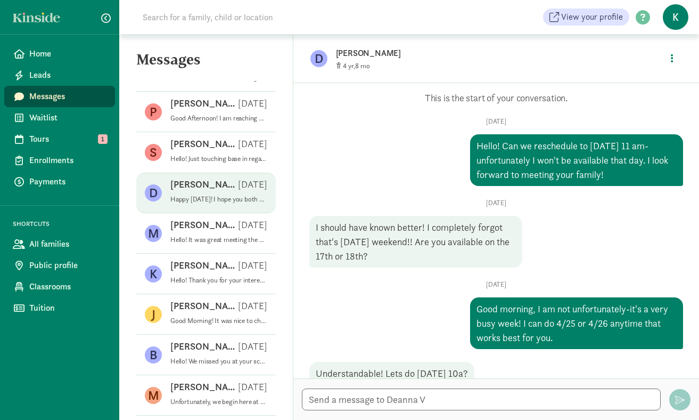 The height and width of the screenshot is (420, 699). What do you see at coordinates (60, 75) in the screenshot?
I see `a: Leads` at bounding box center [60, 75].